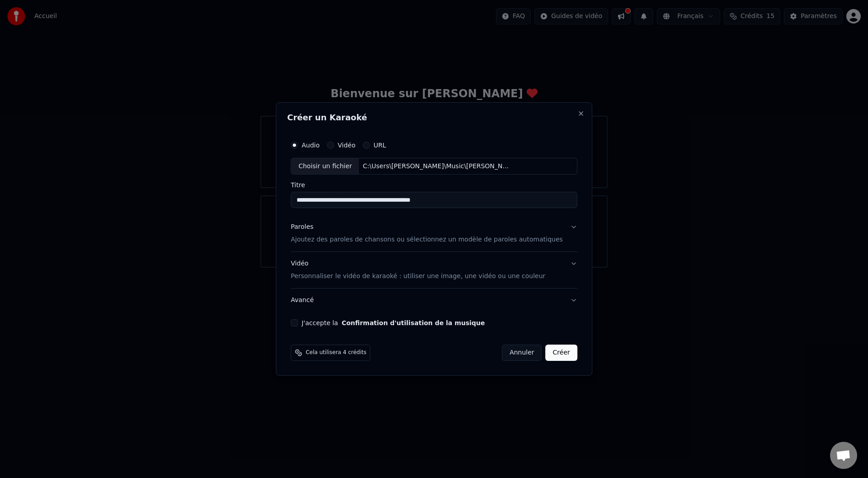  What do you see at coordinates (434, 300) in the screenshot?
I see `button: Avancé` at bounding box center [434, 300].